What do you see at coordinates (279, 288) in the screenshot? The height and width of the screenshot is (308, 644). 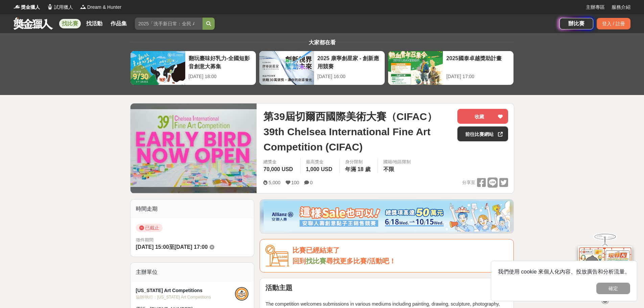 I see `strong: 活動主題` at bounding box center [279, 288].